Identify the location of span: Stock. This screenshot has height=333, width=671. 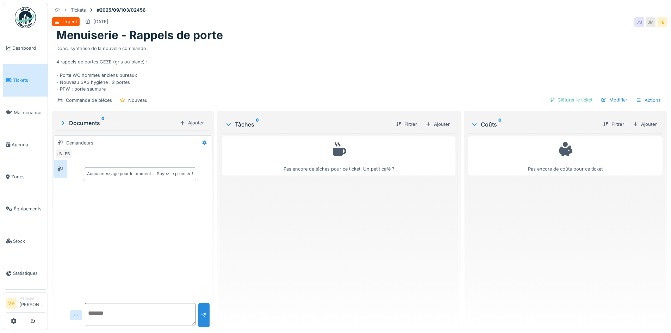
(29, 241).